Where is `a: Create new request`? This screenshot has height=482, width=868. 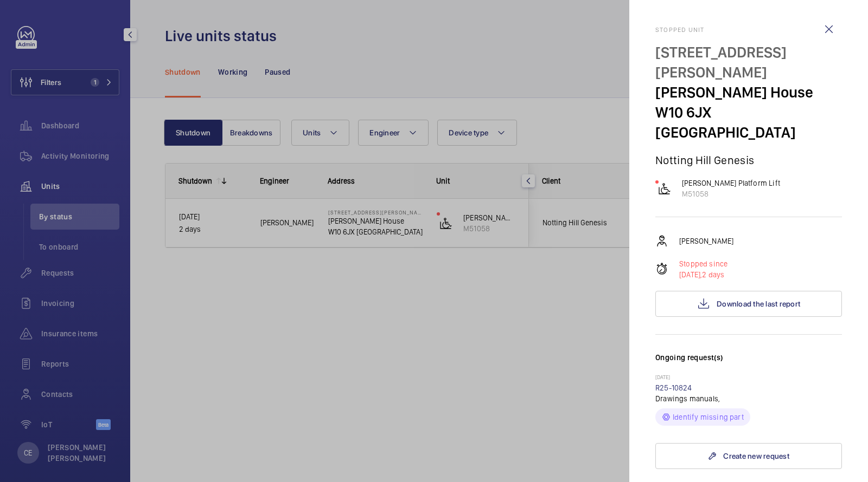 a: Create new request is located at coordinates (748, 457).